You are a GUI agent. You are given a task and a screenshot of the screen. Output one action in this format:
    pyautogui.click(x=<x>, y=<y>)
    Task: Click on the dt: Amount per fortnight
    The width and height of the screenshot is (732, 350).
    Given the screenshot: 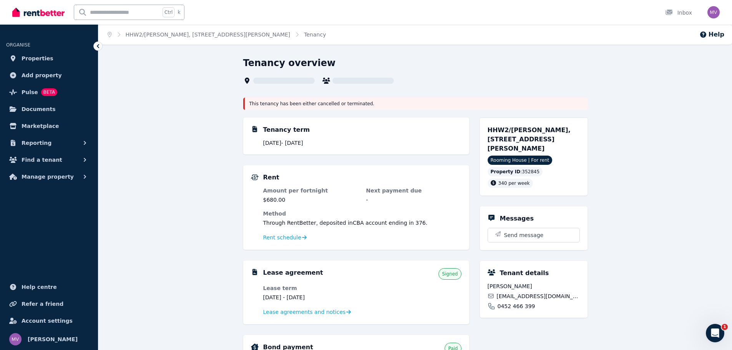 What is the action you would take?
    pyautogui.click(x=311, y=191)
    